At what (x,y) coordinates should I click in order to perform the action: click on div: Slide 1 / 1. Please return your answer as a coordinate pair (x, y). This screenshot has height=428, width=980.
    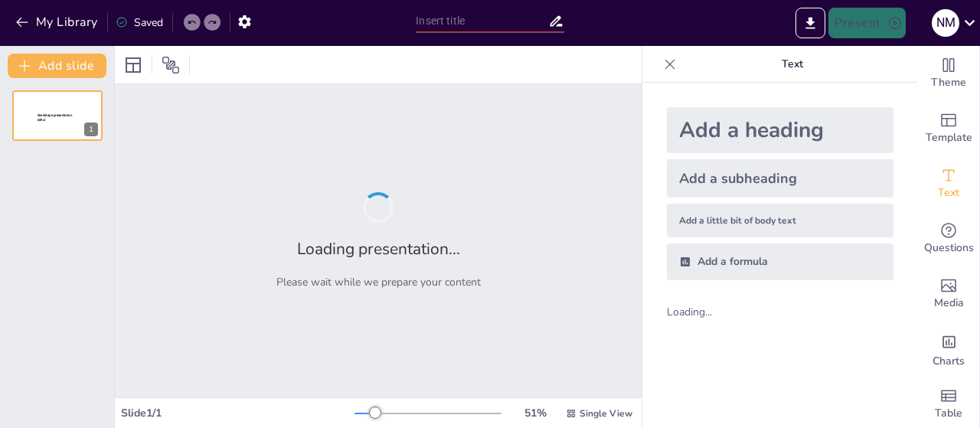
    Looking at the image, I should click on (237, 413).